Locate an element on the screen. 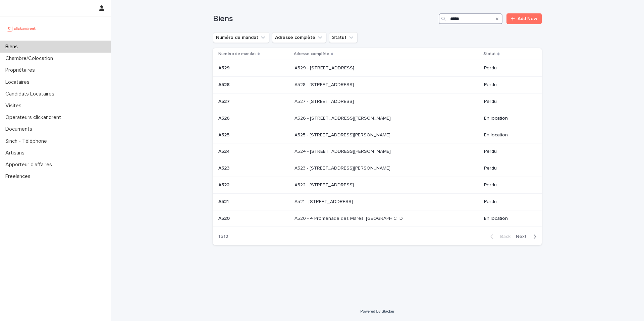 The image size is (644, 321). span: Next is located at coordinates (523, 237).